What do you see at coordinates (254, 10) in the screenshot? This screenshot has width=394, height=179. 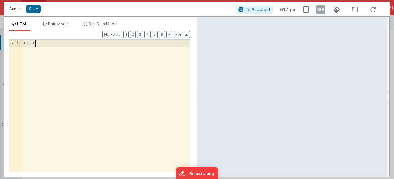 I see `button: AI Assistant` at bounding box center [254, 10].